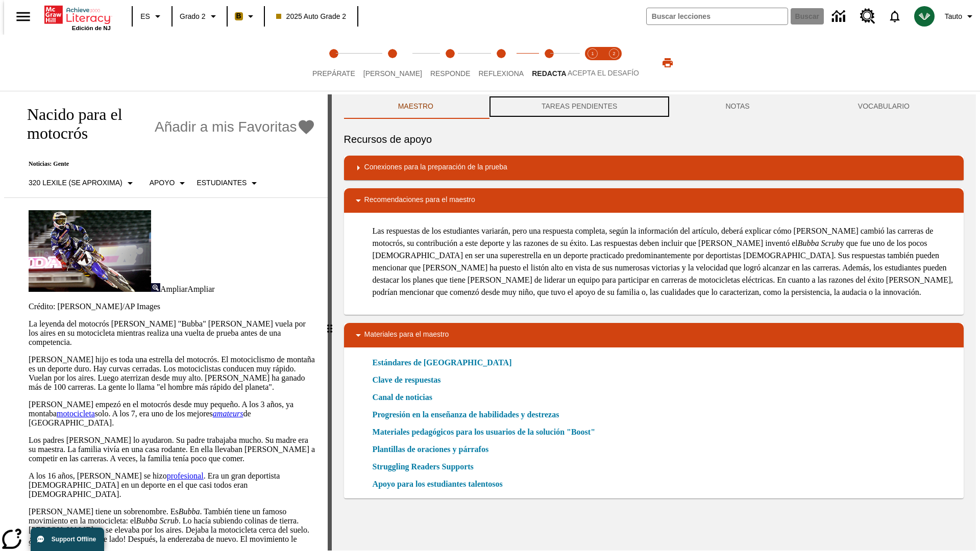  I want to click on button: Perfil/Configuración, so click(960, 17).